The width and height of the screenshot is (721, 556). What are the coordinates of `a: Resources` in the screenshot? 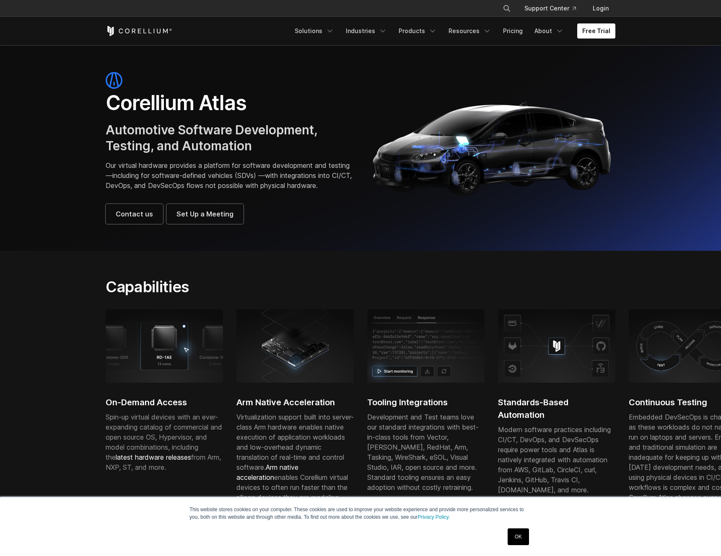 It's located at (470, 31).